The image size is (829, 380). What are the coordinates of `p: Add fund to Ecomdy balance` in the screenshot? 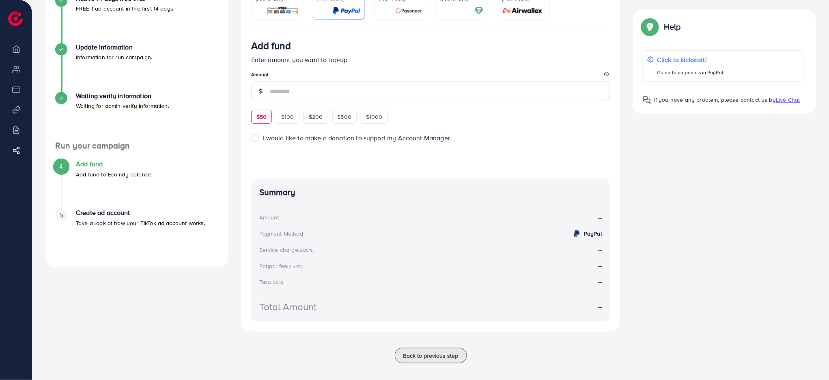 It's located at (114, 174).